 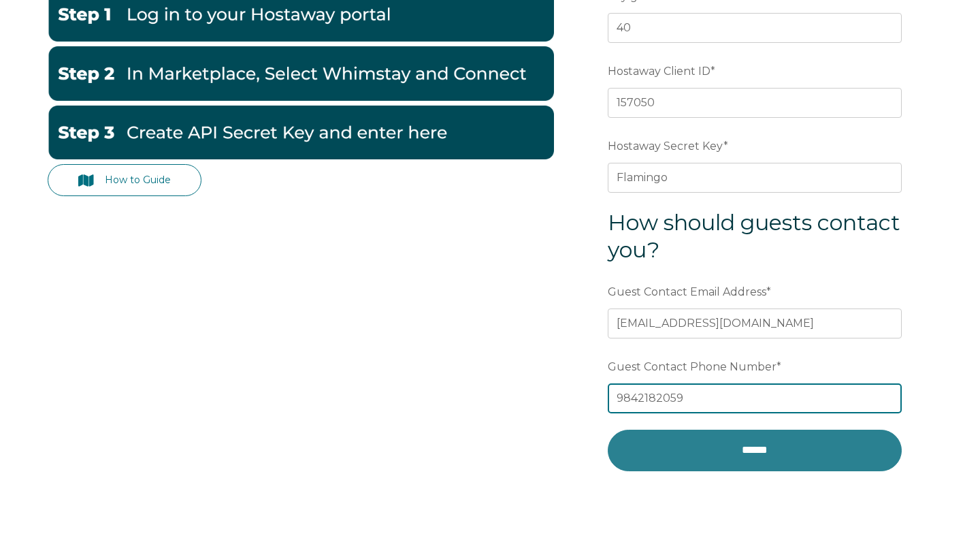 I want to click on span: How should guests contact you?, so click(x=754, y=236).